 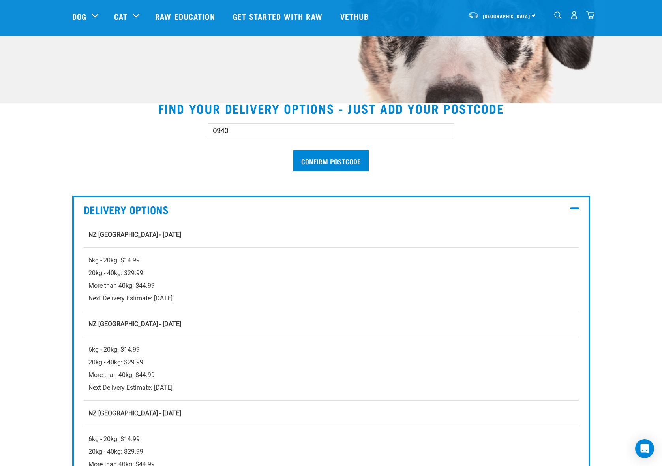 What do you see at coordinates (356, 16) in the screenshot?
I see `a: Vethub` at bounding box center [356, 16].